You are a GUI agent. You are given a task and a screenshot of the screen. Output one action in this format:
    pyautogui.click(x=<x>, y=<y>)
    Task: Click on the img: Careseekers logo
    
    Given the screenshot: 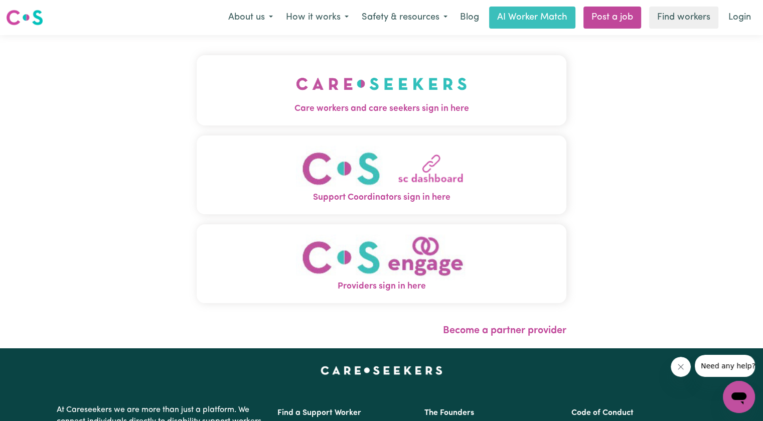 What is the action you would take?
    pyautogui.click(x=25, y=18)
    